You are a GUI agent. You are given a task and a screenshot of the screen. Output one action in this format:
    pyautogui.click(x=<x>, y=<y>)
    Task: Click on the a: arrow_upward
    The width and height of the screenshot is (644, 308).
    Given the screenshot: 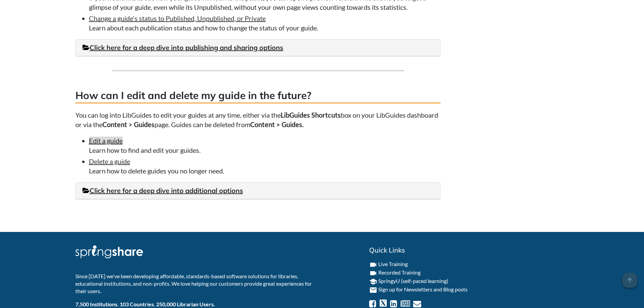 What is the action you would take?
    pyautogui.click(x=630, y=277)
    